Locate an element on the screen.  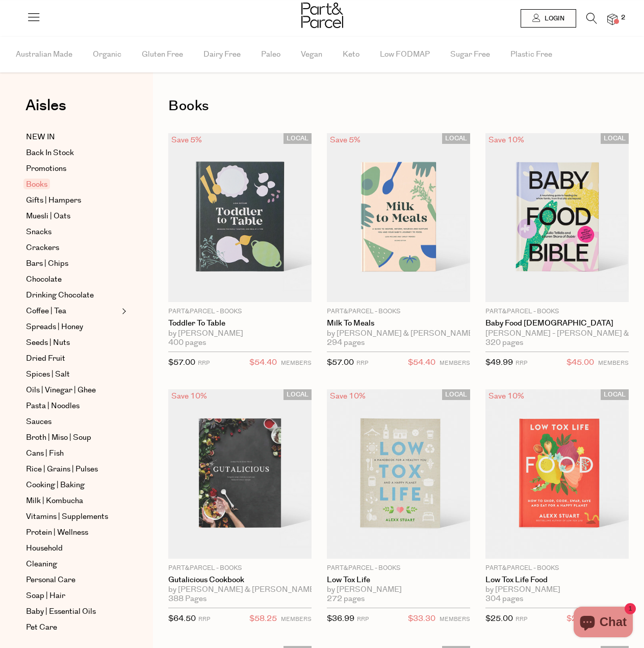
span: Drinking Chocolate is located at coordinates (60, 296).